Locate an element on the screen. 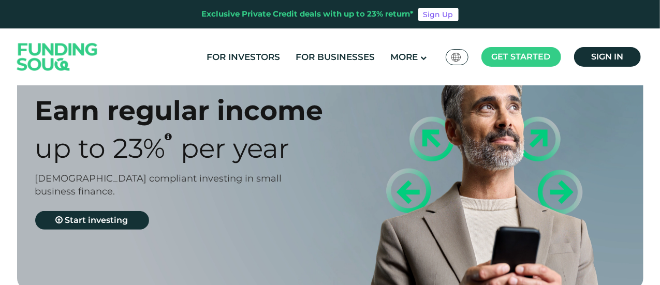 Image resolution: width=660 pixels, height=285 pixels. img: SA Flag is located at coordinates (456, 57).